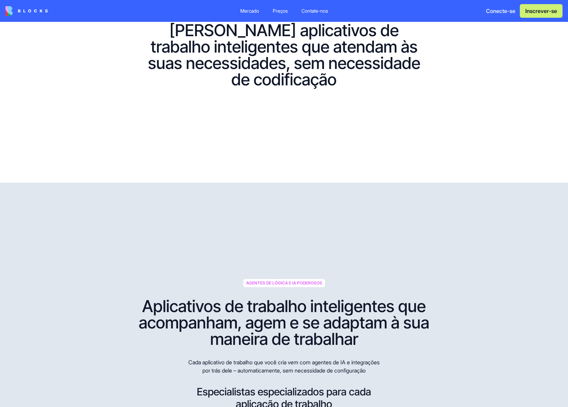 The image size is (568, 407). I want to click on font: Mercado, so click(249, 11).